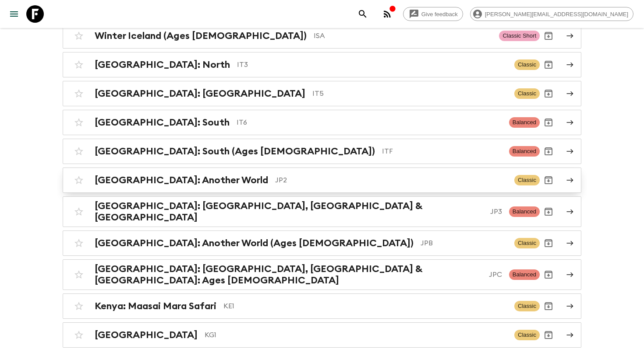  Describe the element at coordinates (14, 14) in the screenshot. I see `button: menu` at that location.